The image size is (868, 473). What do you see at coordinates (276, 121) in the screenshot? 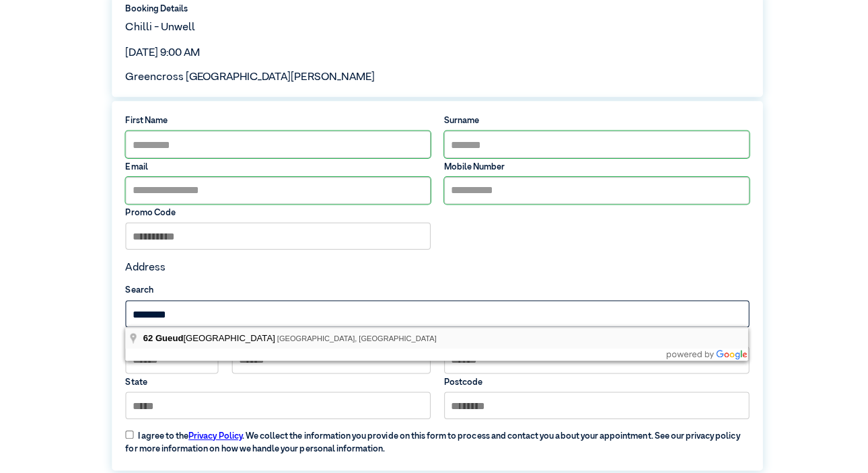
I see `label: First Name` at bounding box center [276, 121].